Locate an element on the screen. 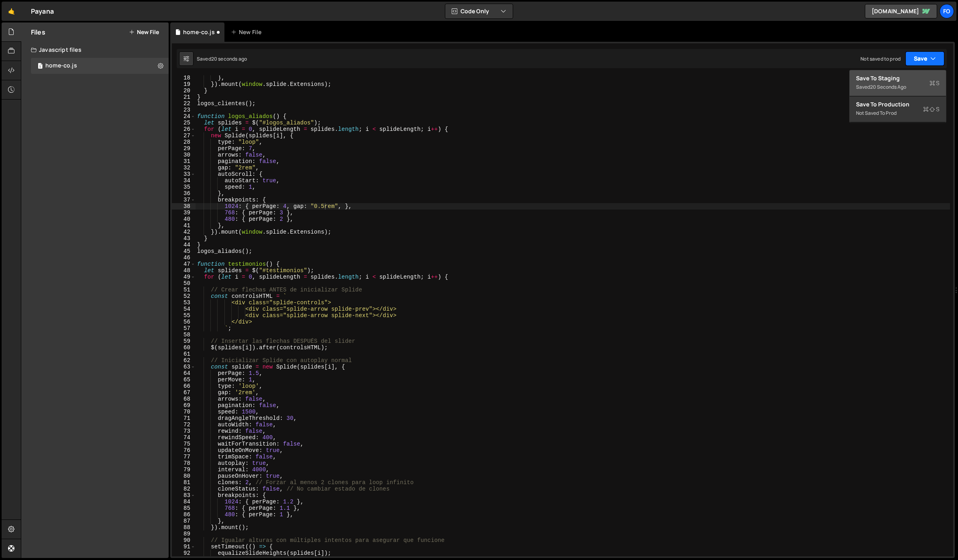 This screenshot has height=560, width=958. div: 76 is located at coordinates (184, 450).